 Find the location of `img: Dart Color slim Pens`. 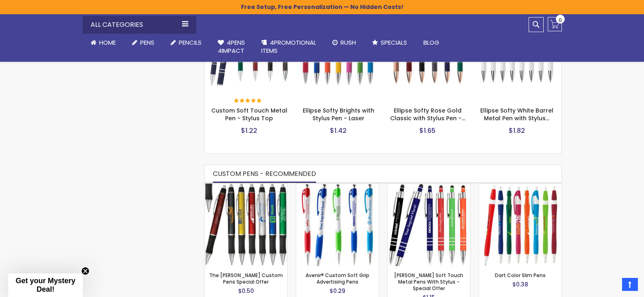

img: Dart Color slim Pens is located at coordinates (520, 225).